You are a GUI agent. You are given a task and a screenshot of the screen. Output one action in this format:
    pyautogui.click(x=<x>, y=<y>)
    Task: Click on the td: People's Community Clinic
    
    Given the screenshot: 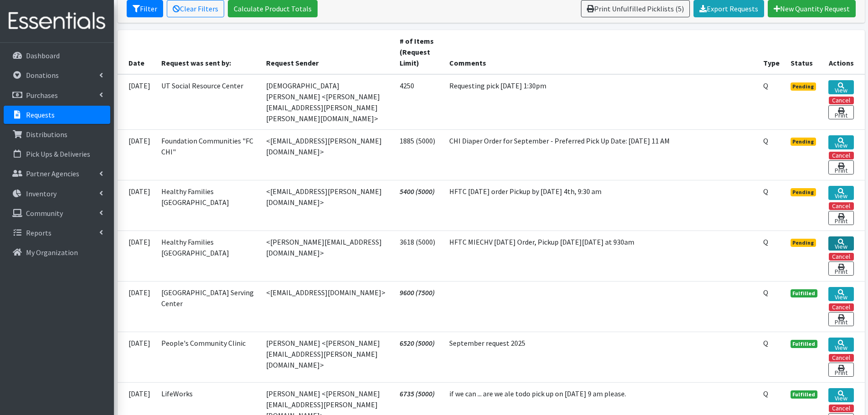 What is the action you would take?
    pyautogui.click(x=208, y=356)
    